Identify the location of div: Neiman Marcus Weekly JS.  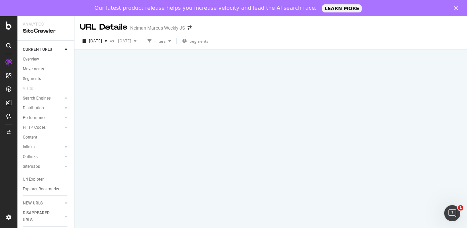
(157, 28).